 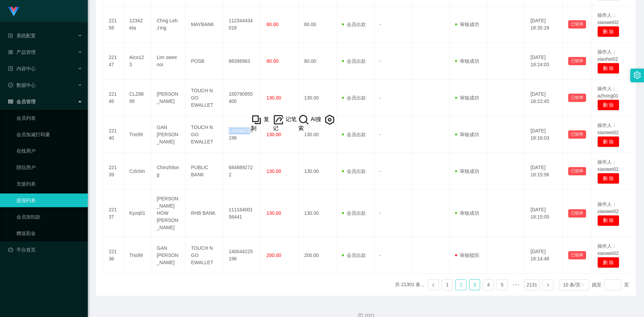 I want to click on a: 2, so click(x=461, y=285).